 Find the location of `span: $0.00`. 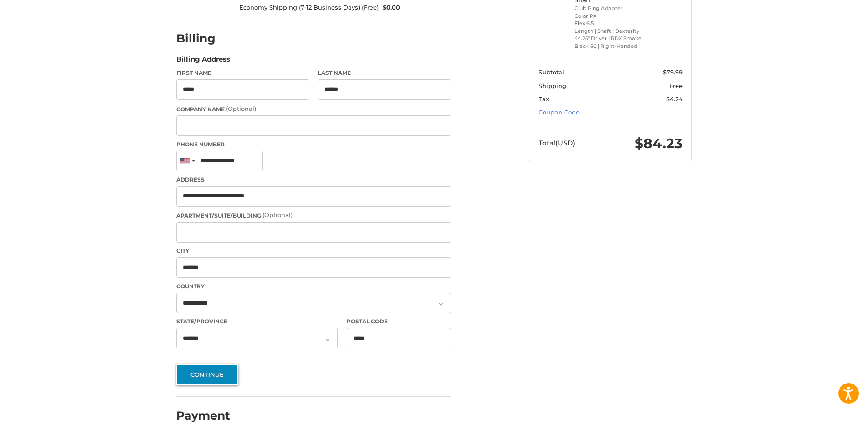

span: $0.00 is located at coordinates (389, 8).